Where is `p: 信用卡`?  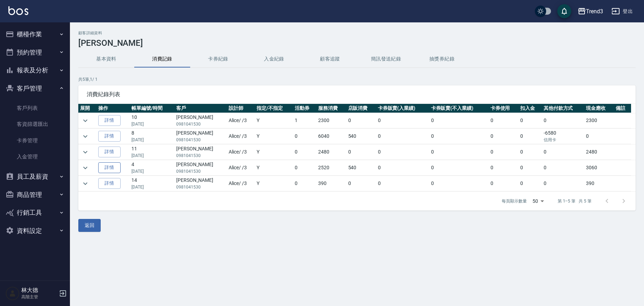 p: 信用卡 is located at coordinates (563, 140).